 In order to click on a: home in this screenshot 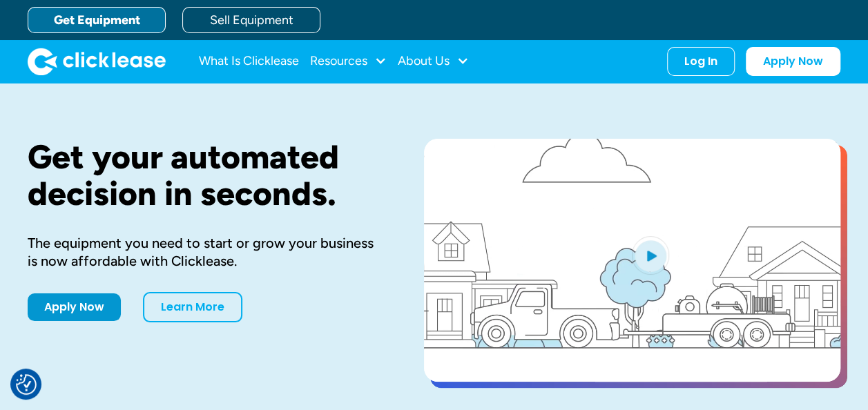, I will do `click(97, 62)`.